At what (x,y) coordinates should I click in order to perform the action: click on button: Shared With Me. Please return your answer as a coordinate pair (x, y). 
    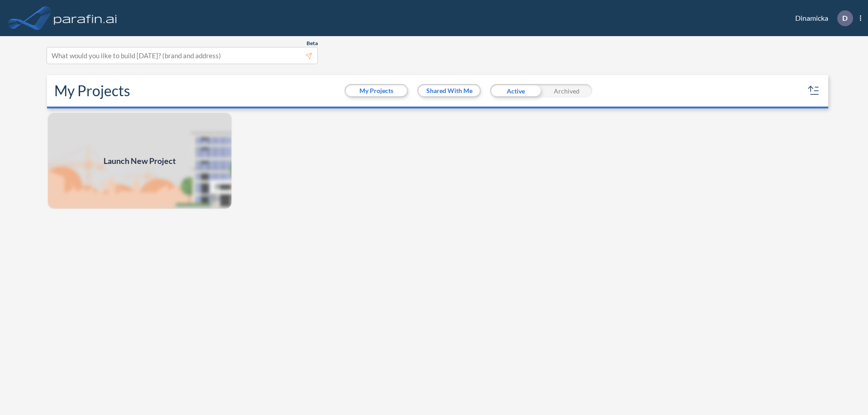
    Looking at the image, I should click on (449, 91).